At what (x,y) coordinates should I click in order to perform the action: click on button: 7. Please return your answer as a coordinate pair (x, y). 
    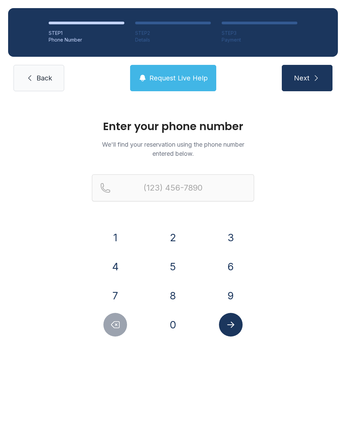
    Looking at the image, I should click on (115, 296).